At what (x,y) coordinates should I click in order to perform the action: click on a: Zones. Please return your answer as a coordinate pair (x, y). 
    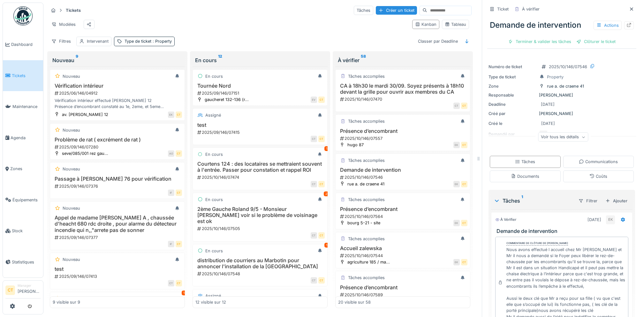
    Looking at the image, I should click on (23, 169).